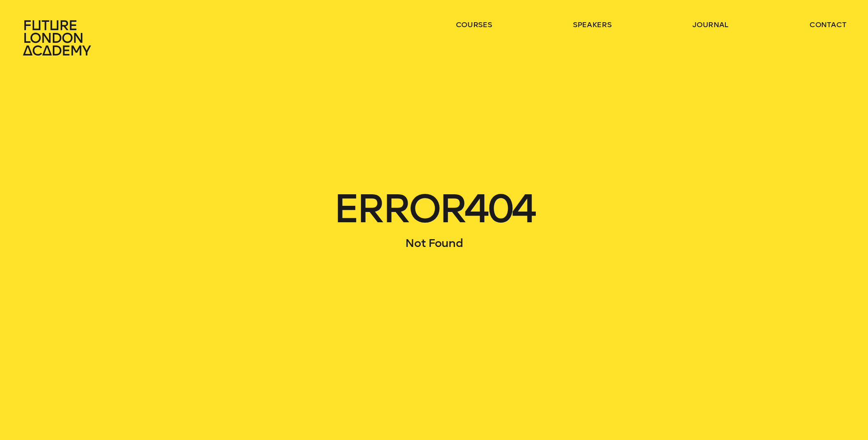 This screenshot has height=440, width=868. Describe the element at coordinates (591, 25) in the screenshot. I see `a: speakers` at that location.